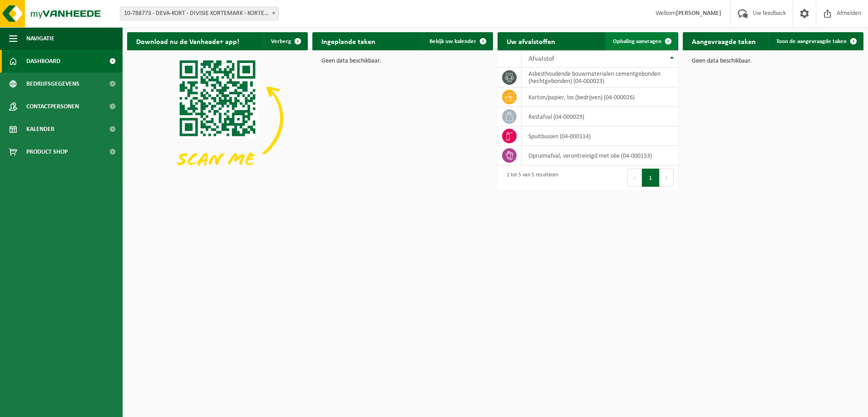  I want to click on button: 1, so click(650, 178).